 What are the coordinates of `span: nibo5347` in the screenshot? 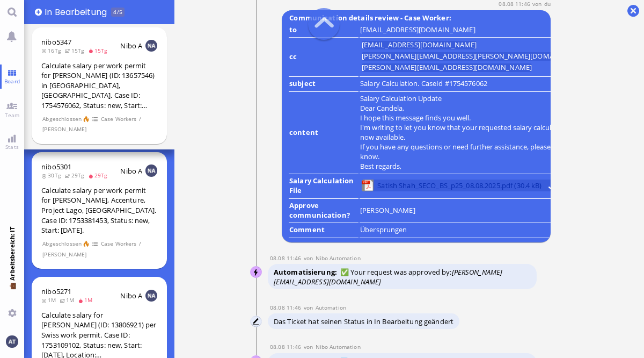 It's located at (56, 42).